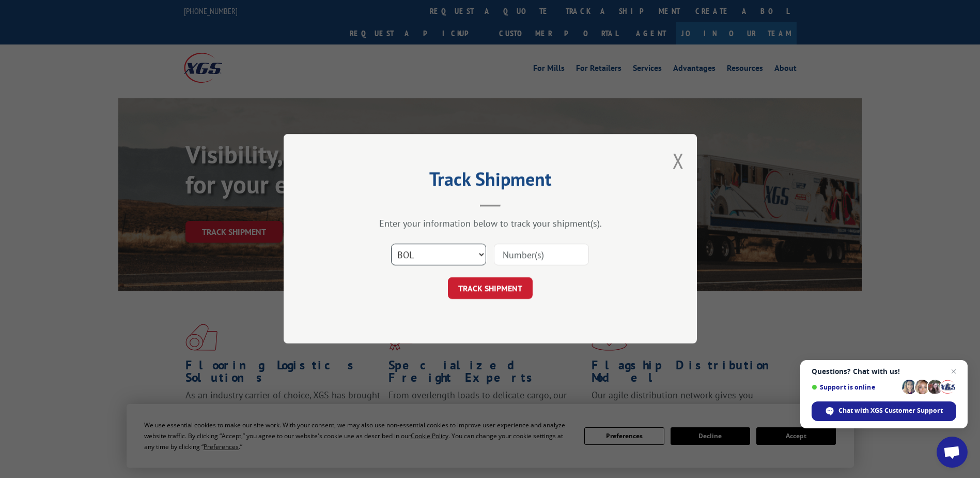  Describe the element at coordinates (891, 410) in the screenshot. I see `span: Chat with XGS Customer Support` at that location.